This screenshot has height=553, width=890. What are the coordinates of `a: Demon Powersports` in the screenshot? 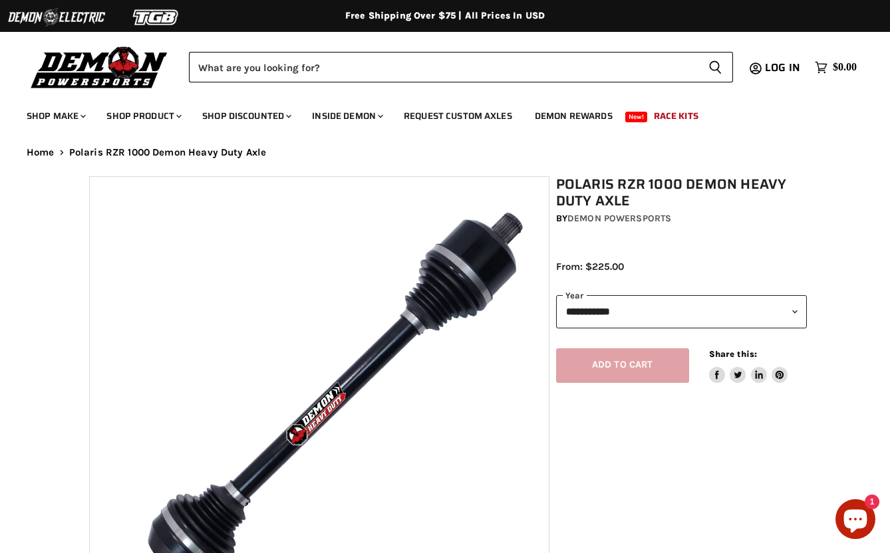 It's located at (619, 218).